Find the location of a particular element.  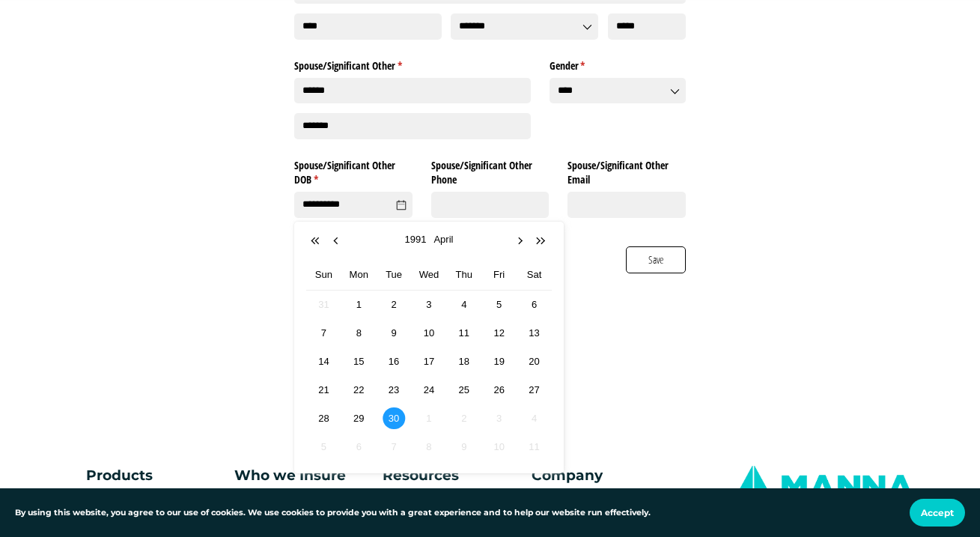

th: Thu is located at coordinates (464, 275).